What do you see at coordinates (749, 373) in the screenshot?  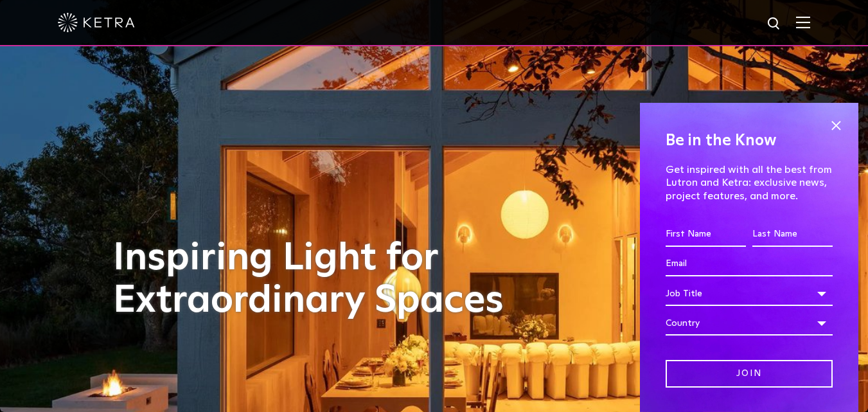 I see `input: Join` at bounding box center [749, 373].